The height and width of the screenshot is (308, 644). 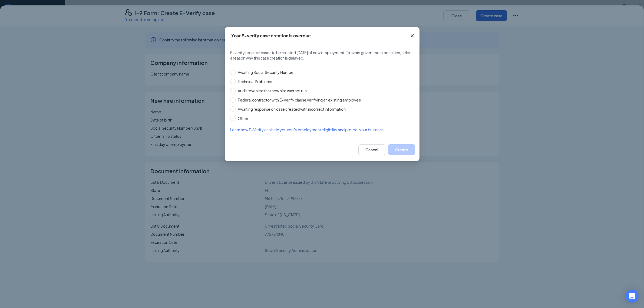 I want to click on button: Cancel, so click(x=372, y=150).